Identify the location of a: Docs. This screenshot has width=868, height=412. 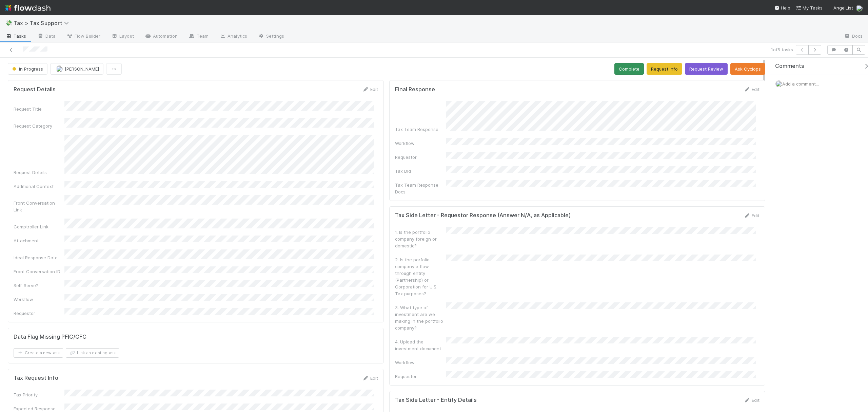
(853, 37).